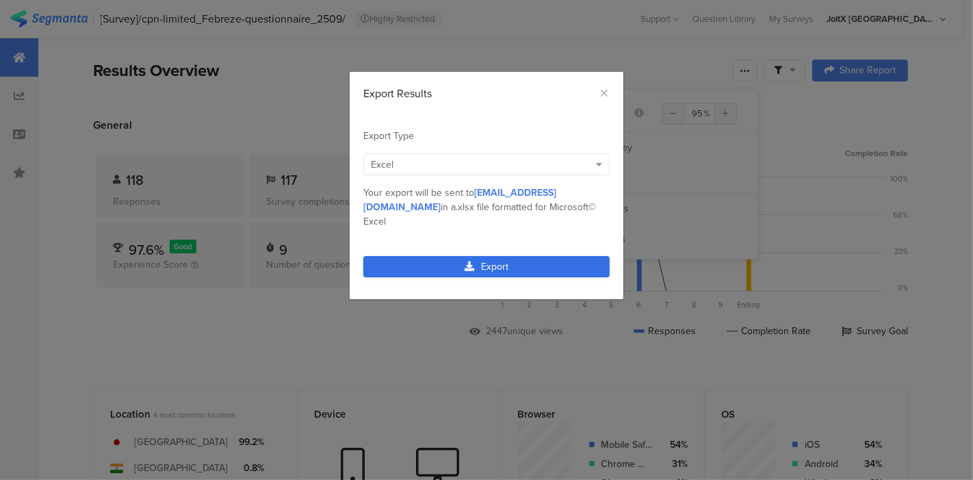  What do you see at coordinates (487, 135) in the screenshot?
I see `div: Export Type` at bounding box center [487, 135].